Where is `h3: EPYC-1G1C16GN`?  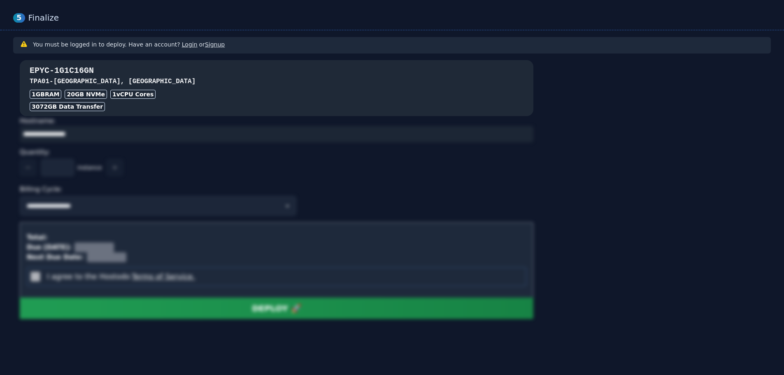 h3: EPYC-1G1C16GN is located at coordinates (277, 71).